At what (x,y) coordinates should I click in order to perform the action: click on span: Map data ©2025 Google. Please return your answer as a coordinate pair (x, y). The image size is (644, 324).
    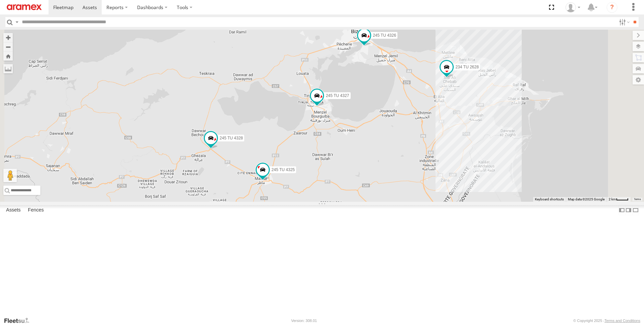
    Looking at the image, I should click on (586, 199).